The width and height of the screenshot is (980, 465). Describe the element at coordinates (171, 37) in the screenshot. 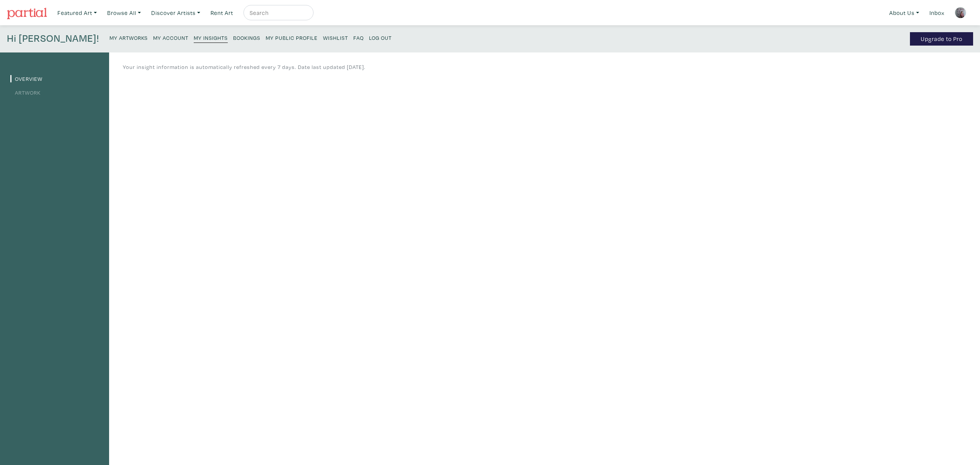

I see `small: My Account` at that location.